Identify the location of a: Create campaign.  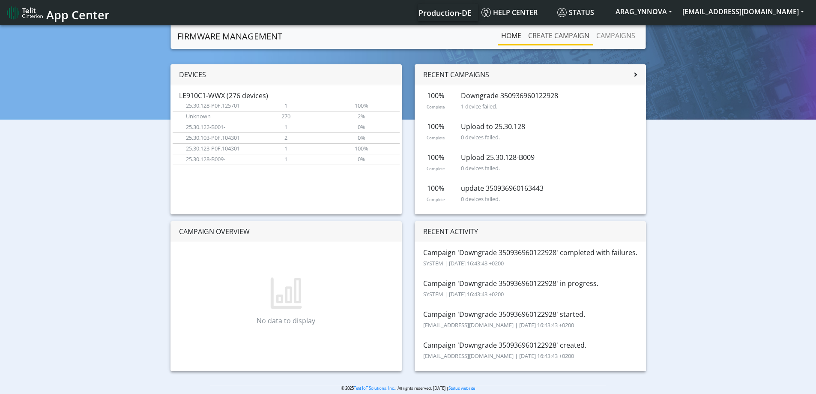
(558, 36).